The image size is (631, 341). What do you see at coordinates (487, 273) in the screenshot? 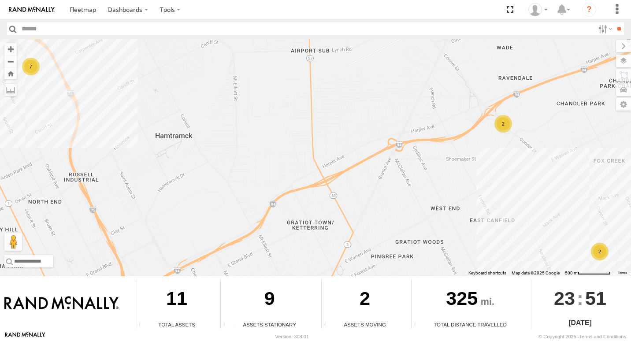
I see `button: Keyboard shortcuts` at bounding box center [487, 273].